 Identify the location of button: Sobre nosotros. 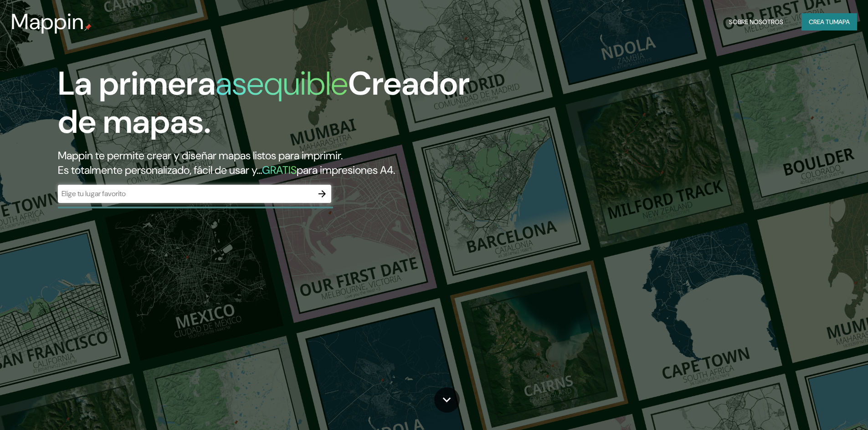
(756, 22).